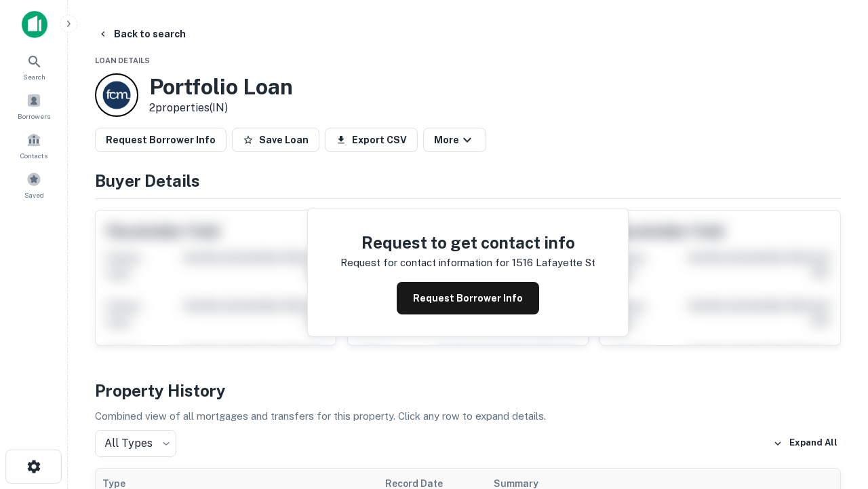 The width and height of the screenshot is (868, 489). Describe the element at coordinates (425, 262) in the screenshot. I see `p: Request for contact information for` at that location.